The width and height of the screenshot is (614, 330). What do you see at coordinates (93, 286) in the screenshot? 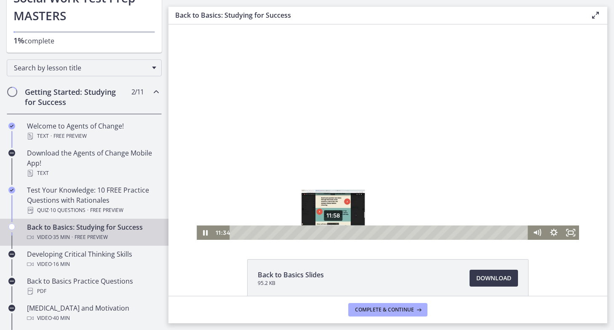
I see `div: Back to Basics Practice Questions` at bounding box center [93, 286].